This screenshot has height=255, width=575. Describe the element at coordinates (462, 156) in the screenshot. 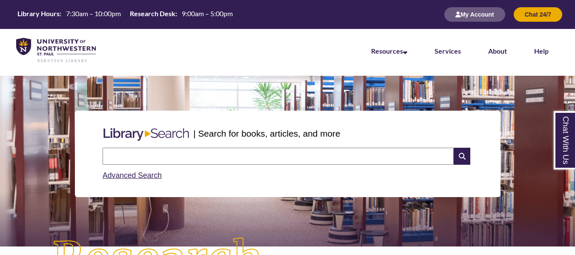

I see `i: Search` at that location.